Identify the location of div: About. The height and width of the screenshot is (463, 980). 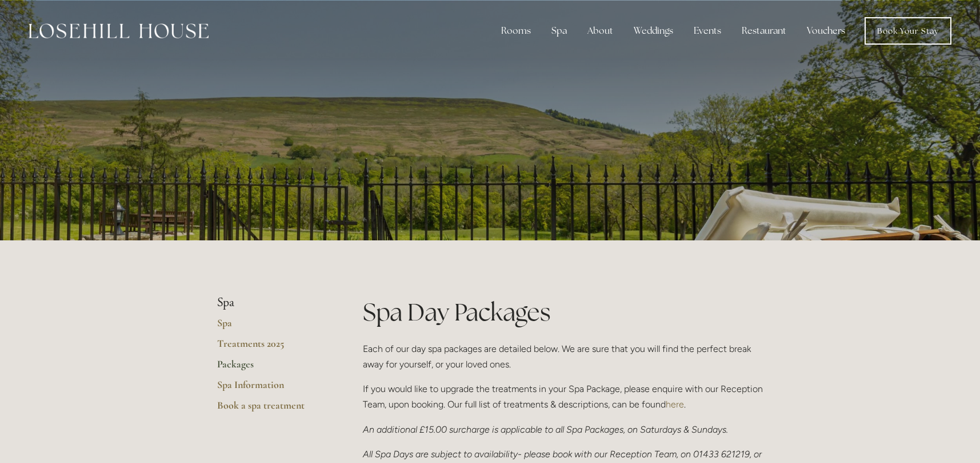
(600, 31).